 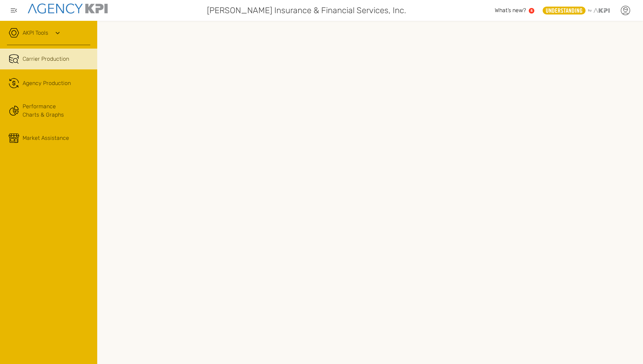 I want to click on text: 5, so click(x=532, y=11).